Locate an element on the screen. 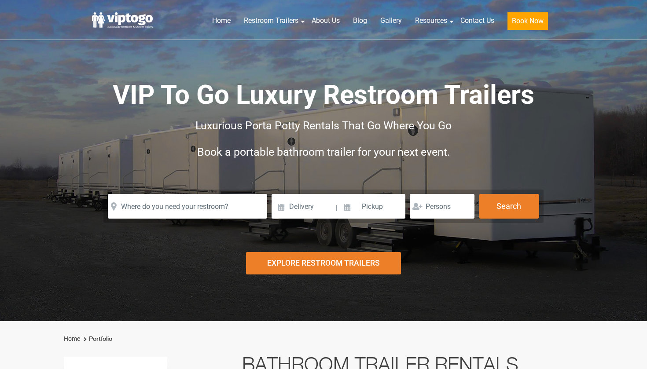 Image resolution: width=647 pixels, height=369 pixels. button: Book Now is located at coordinates (528, 21).